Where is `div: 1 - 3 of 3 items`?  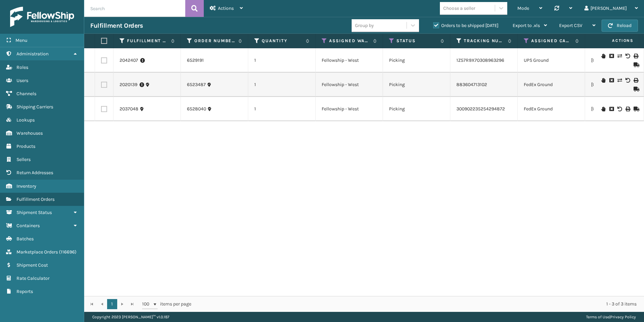 div: 1 - 3 of 3 items is located at coordinates (419, 304).